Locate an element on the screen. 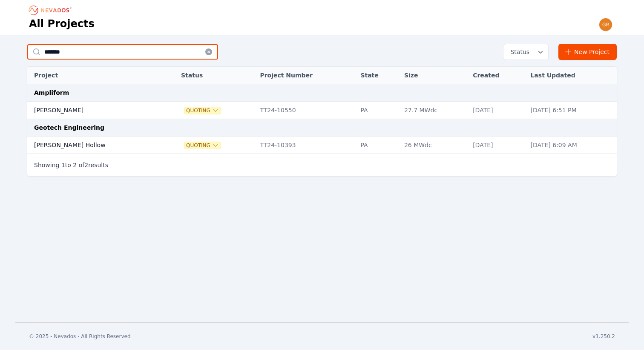  span: Status is located at coordinates (518, 52).